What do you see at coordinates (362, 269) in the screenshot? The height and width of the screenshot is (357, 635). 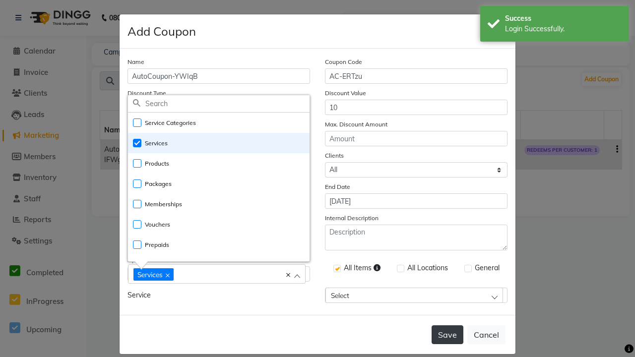 I see `span: All Items` at bounding box center [362, 269].